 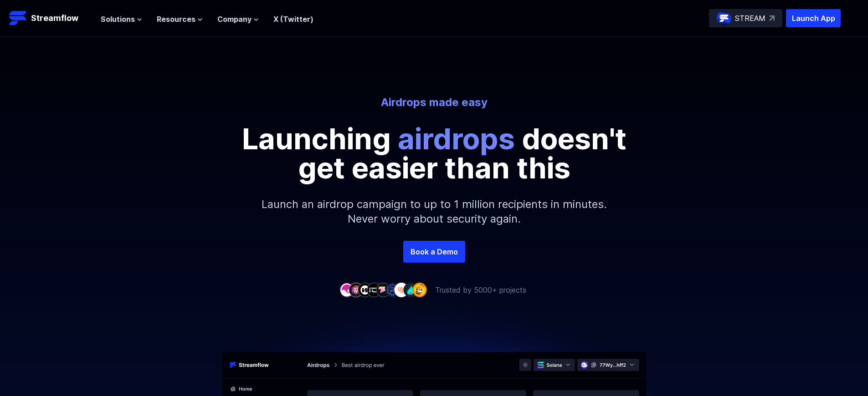 What do you see at coordinates (293, 19) in the screenshot?
I see `a: X (Twitter)` at bounding box center [293, 19].